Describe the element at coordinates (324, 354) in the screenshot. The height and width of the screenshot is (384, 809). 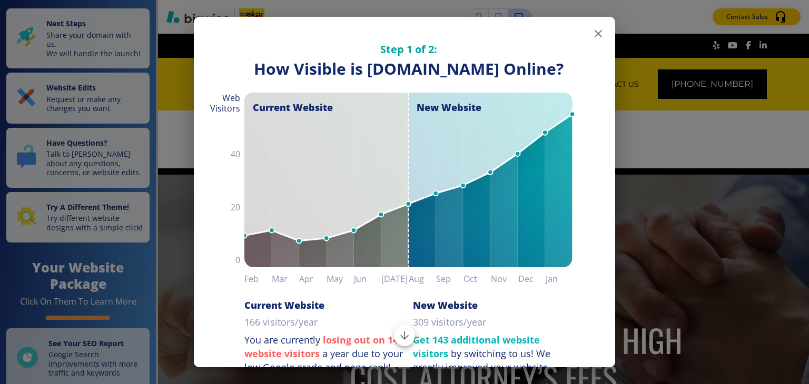
I see `p: You are currently a year due to your low Google grade and page rank!` at that location.